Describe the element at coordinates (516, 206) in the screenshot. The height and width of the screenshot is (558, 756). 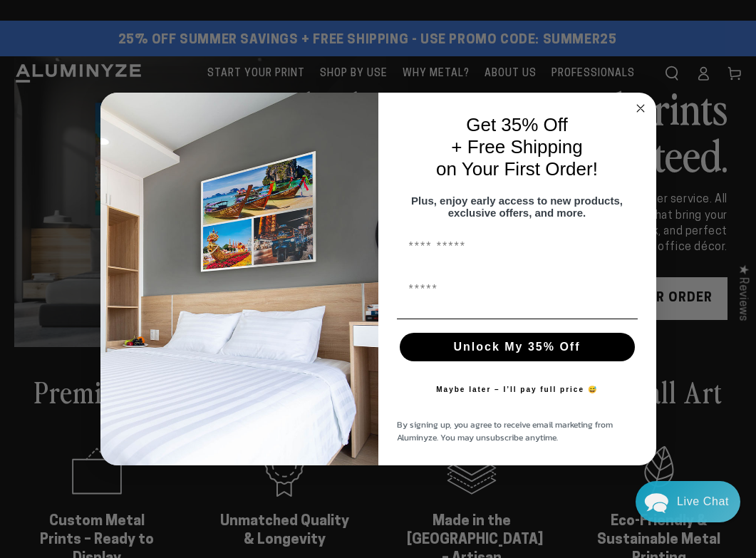
I see `span: Plus, enjoy early access to new products, exclusive offers, and more.` at that location.